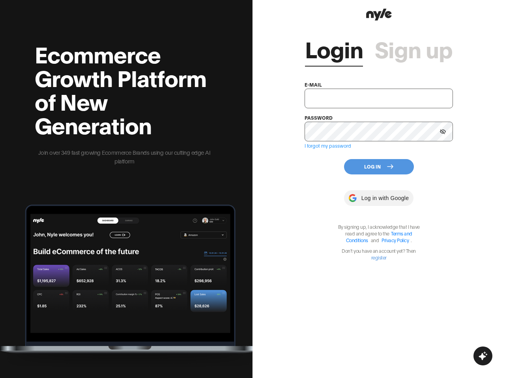 Image resolution: width=505 pixels, height=378 pixels. I want to click on a: I forgot my password, so click(328, 145).